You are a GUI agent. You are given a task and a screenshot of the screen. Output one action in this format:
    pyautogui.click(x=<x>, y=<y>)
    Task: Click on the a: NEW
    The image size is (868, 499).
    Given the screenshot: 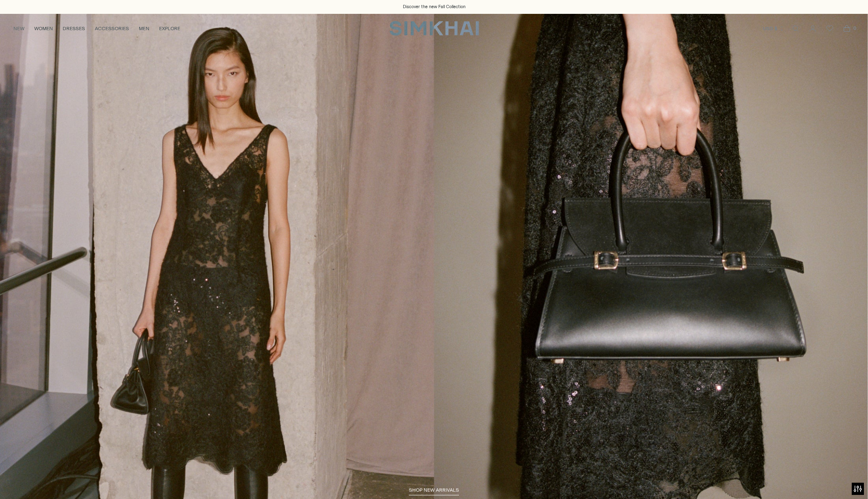 What is the action you would take?
    pyautogui.click(x=19, y=28)
    